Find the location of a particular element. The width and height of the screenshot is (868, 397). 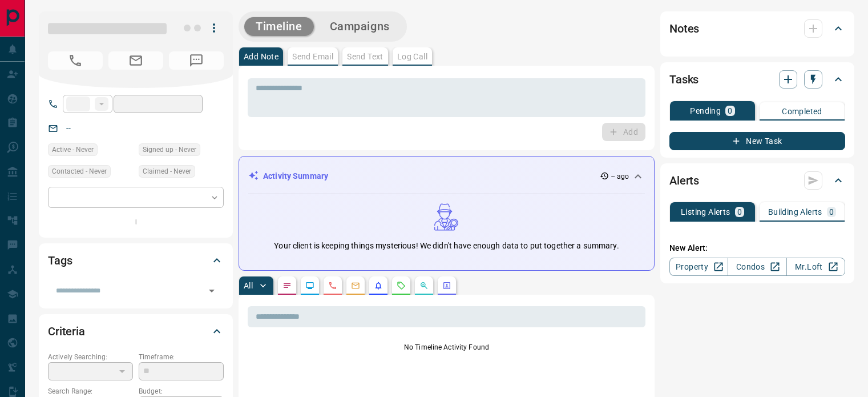

div: Tasks is located at coordinates (757, 79).